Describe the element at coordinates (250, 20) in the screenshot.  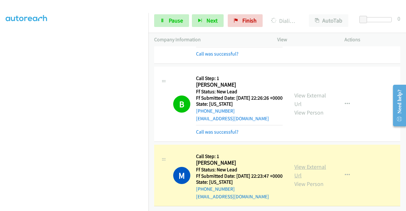
I see `span: Finish` at that location.